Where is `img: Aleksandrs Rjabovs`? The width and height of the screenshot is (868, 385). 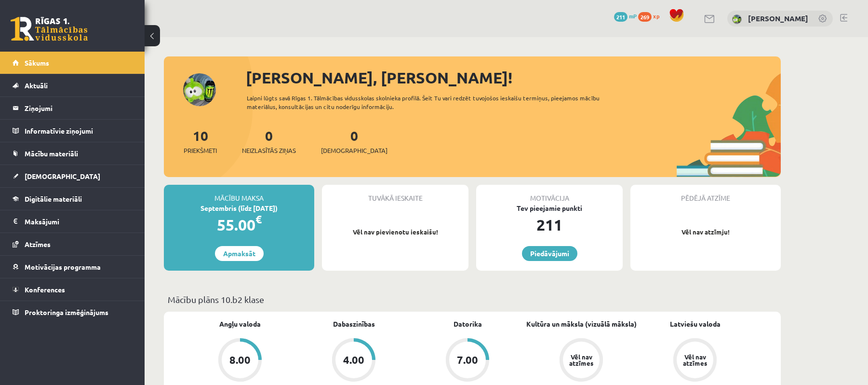 img: Aleksandrs Rjabovs is located at coordinates (737, 19).